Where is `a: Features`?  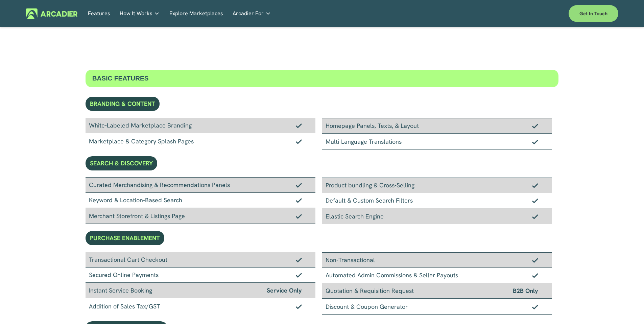 a: Features is located at coordinates (99, 14).